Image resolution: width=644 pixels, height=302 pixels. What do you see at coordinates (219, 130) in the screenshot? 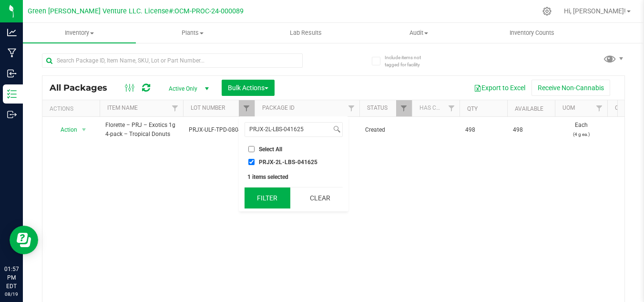
I see `span: PRJX-ULF-TPD-080425` at bounding box center [219, 130].